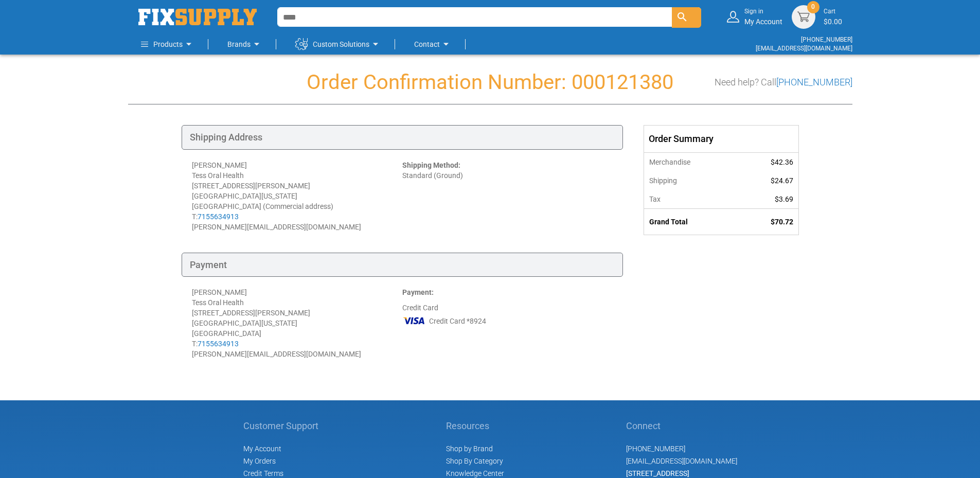 This screenshot has width=980, height=478. I want to click on th: Tax, so click(691, 199).